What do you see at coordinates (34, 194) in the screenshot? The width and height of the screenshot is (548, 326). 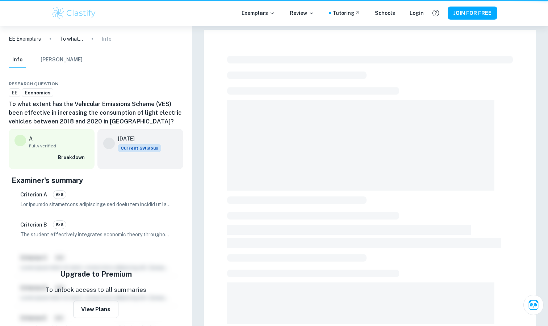 I see `h6: Criterion A` at bounding box center [34, 194].